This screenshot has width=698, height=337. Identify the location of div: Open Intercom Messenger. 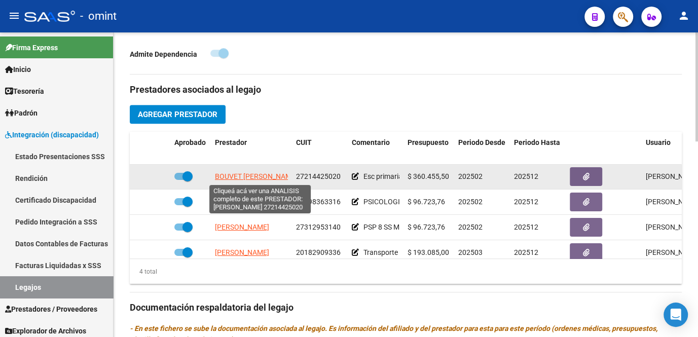
(676, 315).